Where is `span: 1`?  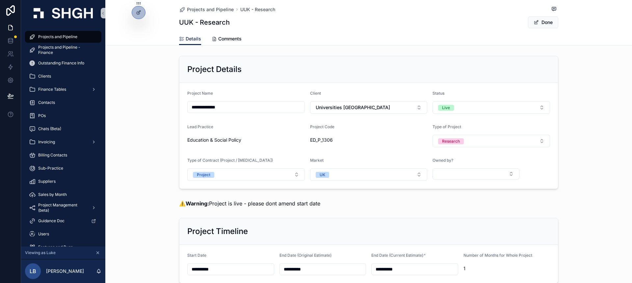 span: 1 is located at coordinates (507, 269).